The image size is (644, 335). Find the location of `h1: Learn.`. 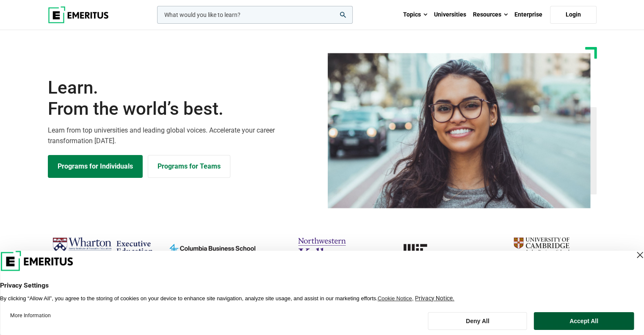

h1: Learn. is located at coordinates (182, 98).